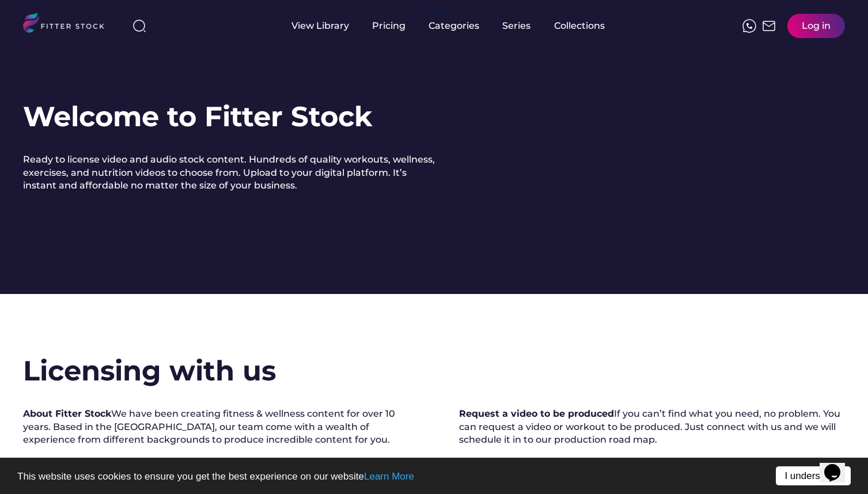 This screenshot has height=494, width=868. I want to click on div: Log in, so click(816, 26).